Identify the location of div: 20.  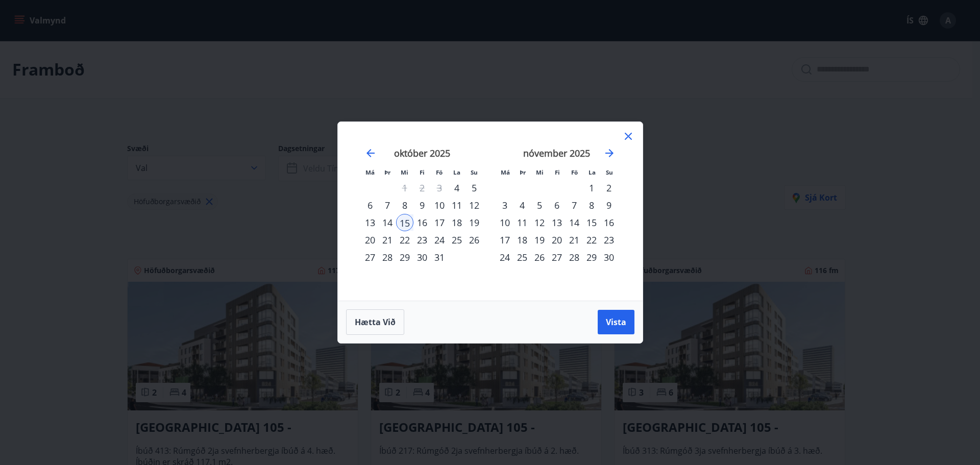
(557, 240).